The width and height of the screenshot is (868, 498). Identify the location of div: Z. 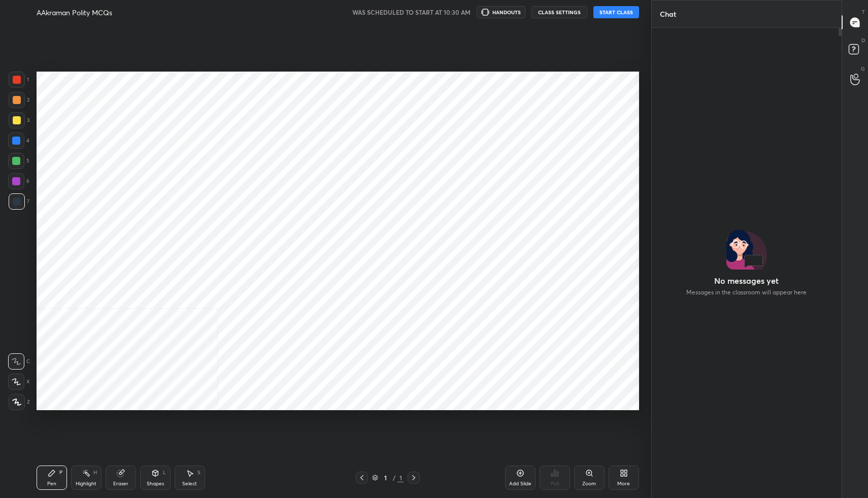
(19, 402).